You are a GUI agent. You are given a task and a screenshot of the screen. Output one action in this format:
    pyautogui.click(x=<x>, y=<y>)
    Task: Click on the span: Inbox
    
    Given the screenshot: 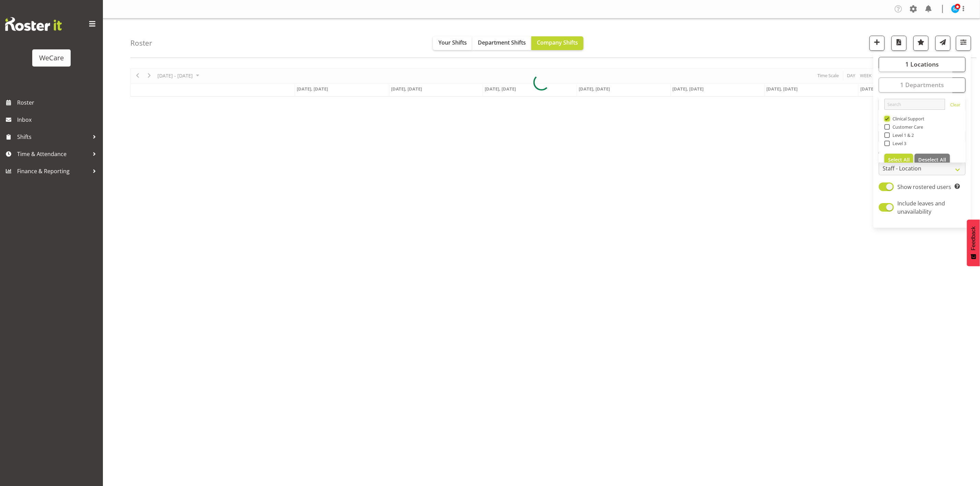 What is the action you would take?
    pyautogui.click(x=58, y=120)
    